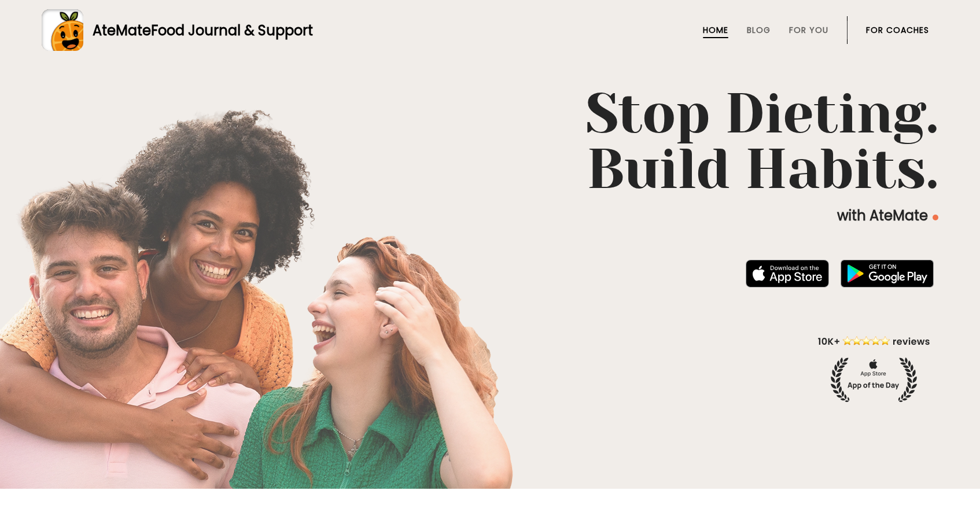  What do you see at coordinates (232, 30) in the screenshot?
I see `span: Food Journal & Support` at bounding box center [232, 30].